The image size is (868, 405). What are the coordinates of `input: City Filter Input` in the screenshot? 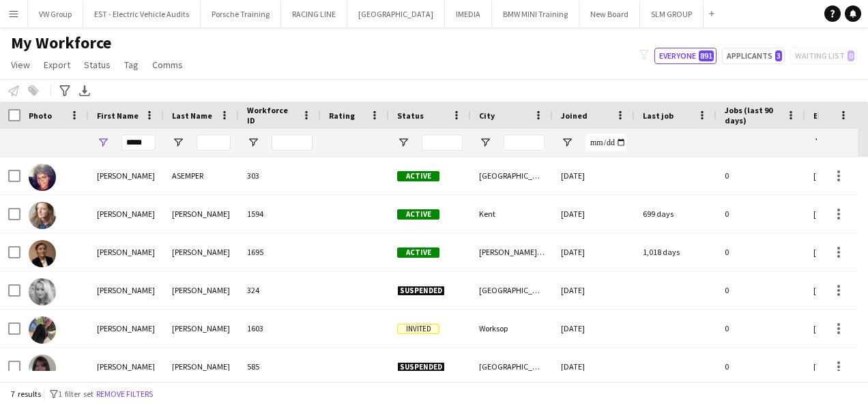 It's located at (524, 142).